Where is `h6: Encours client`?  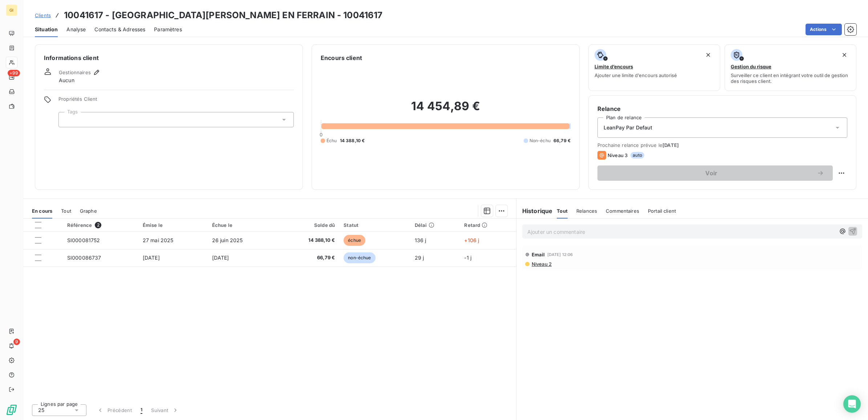
h6: Encours client is located at coordinates (341, 58).